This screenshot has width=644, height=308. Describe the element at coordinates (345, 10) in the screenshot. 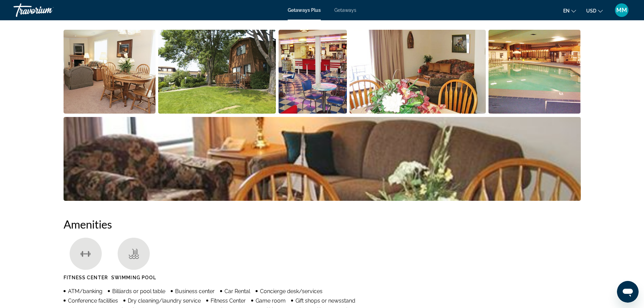

I see `span: Getaways` at that location.